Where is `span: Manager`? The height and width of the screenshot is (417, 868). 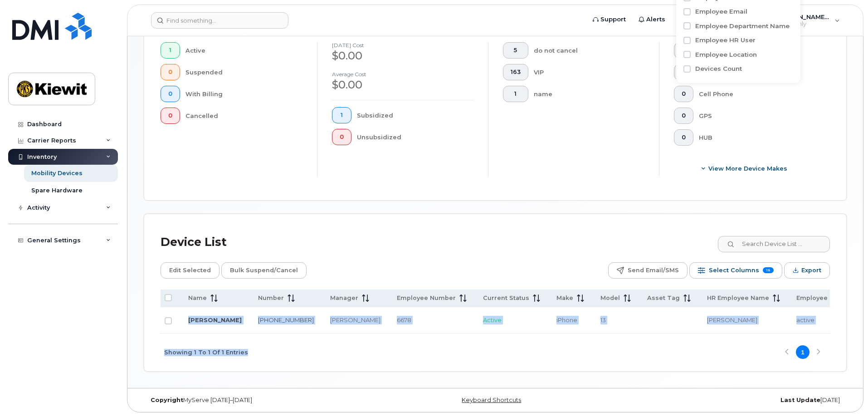 span: Manager is located at coordinates (345, 298).